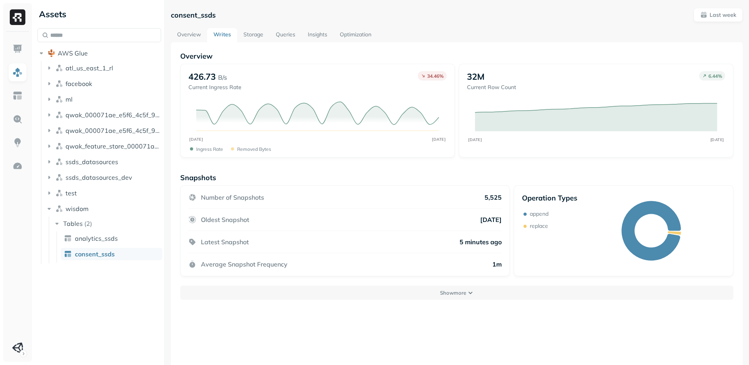 The image size is (749, 365). I want to click on p: 1m, so click(497, 264).